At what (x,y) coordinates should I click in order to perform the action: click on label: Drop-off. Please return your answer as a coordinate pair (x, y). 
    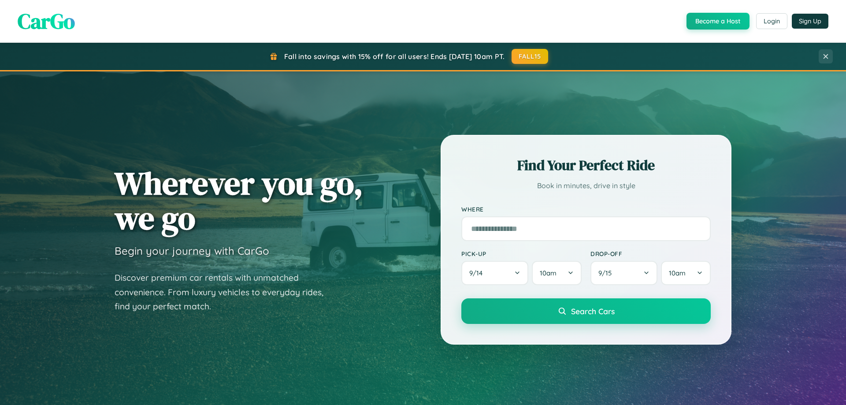
    Looking at the image, I should click on (650, 253).